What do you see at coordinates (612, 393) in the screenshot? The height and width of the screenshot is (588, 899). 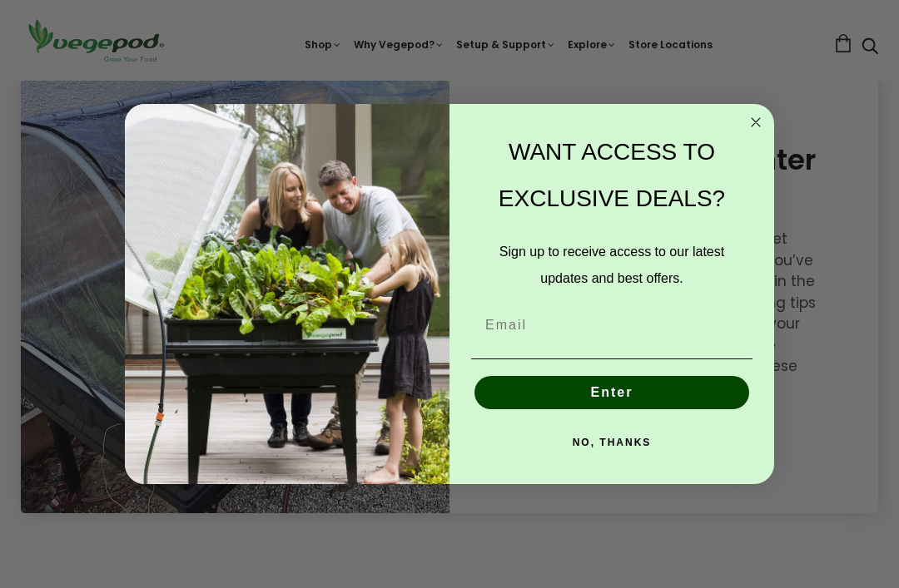 I see `button: Enter` at bounding box center [612, 393].